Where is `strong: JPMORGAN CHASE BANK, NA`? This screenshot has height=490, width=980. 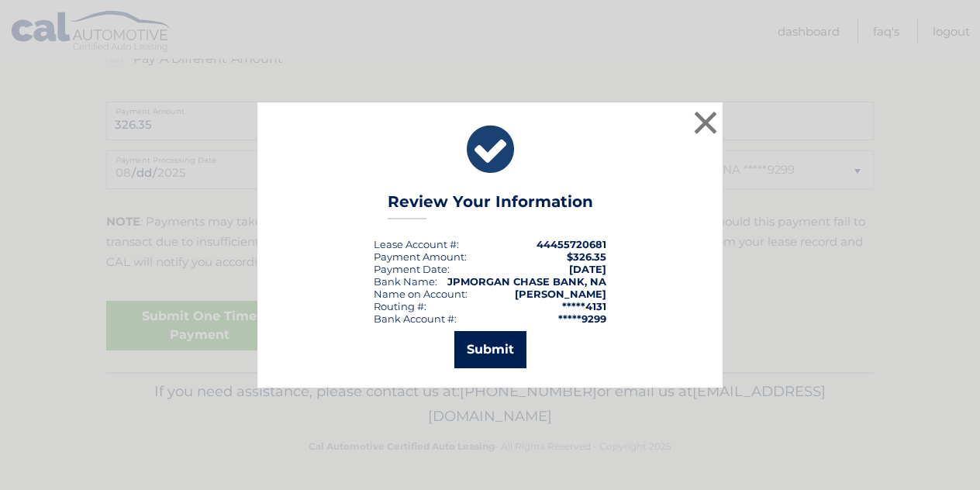 strong: JPMORGAN CHASE BANK, NA is located at coordinates (526, 281).